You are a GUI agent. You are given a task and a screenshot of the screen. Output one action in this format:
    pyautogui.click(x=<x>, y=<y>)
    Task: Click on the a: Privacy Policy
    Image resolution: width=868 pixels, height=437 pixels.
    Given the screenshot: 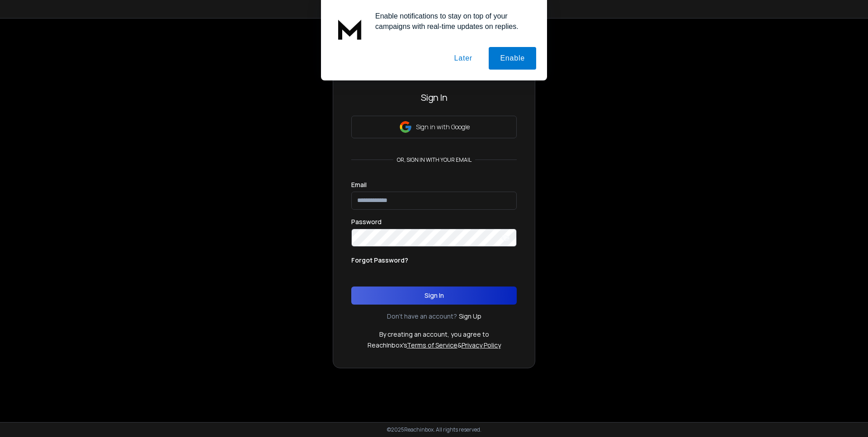 What is the action you would take?
    pyautogui.click(x=481, y=345)
    